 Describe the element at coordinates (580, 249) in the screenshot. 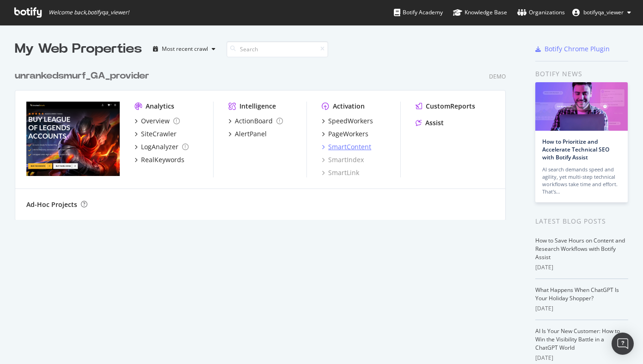

I see `a: How to Save Hours on Content and Research Workflows with Botify Assist` at that location.